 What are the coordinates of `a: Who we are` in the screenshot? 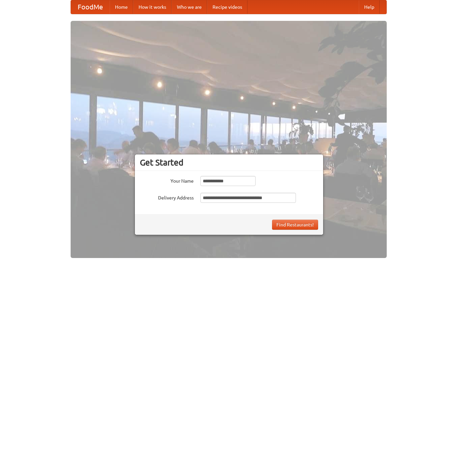 It's located at (190, 7).